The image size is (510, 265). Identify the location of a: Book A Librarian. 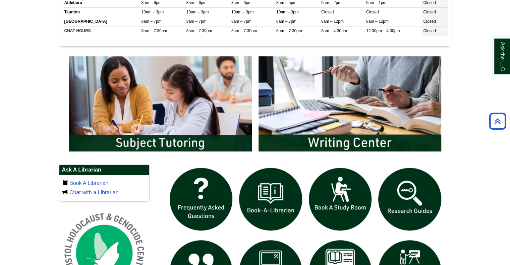
(89, 183).